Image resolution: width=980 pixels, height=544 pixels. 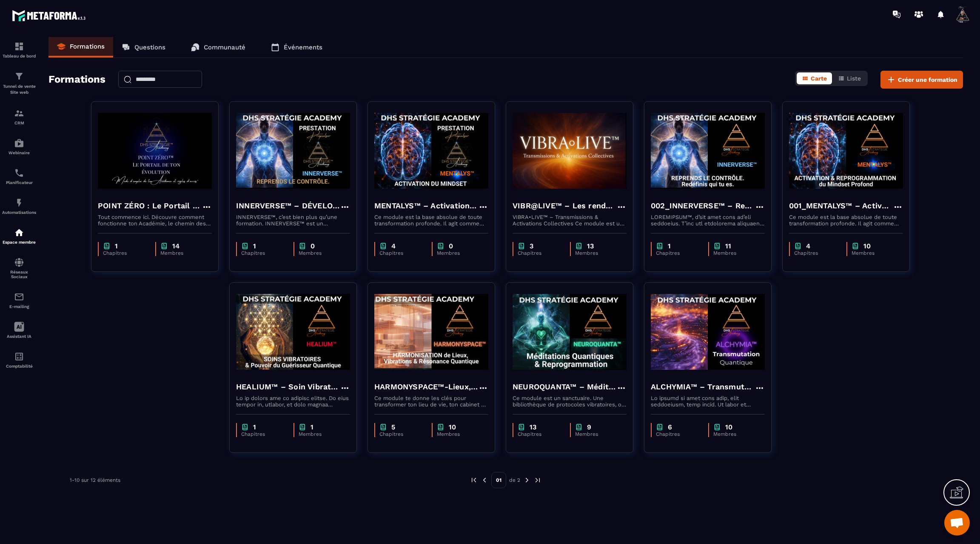 What do you see at coordinates (19, 206) in the screenshot?
I see `a: automationsautomationsAutomatisations` at bounding box center [19, 206].